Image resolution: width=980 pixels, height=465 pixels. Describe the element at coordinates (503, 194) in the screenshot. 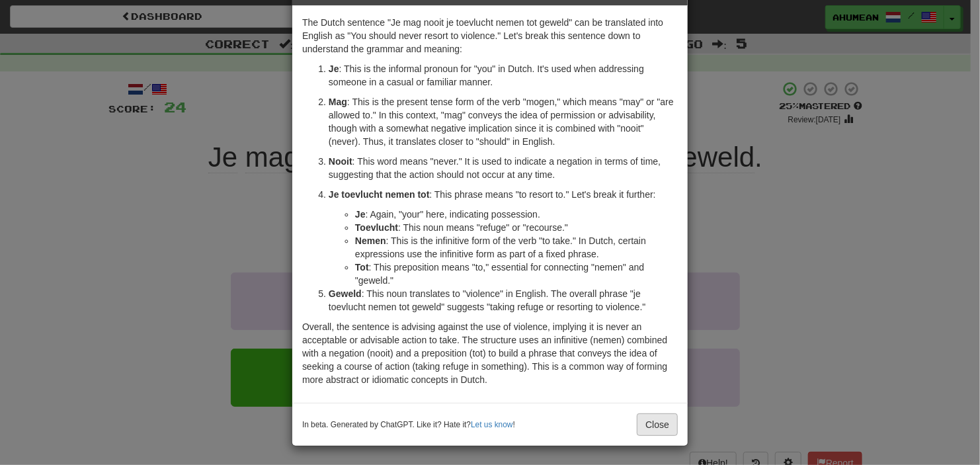

I see `p: : This phrase means "to resort to." Let's break it further:` at that location.